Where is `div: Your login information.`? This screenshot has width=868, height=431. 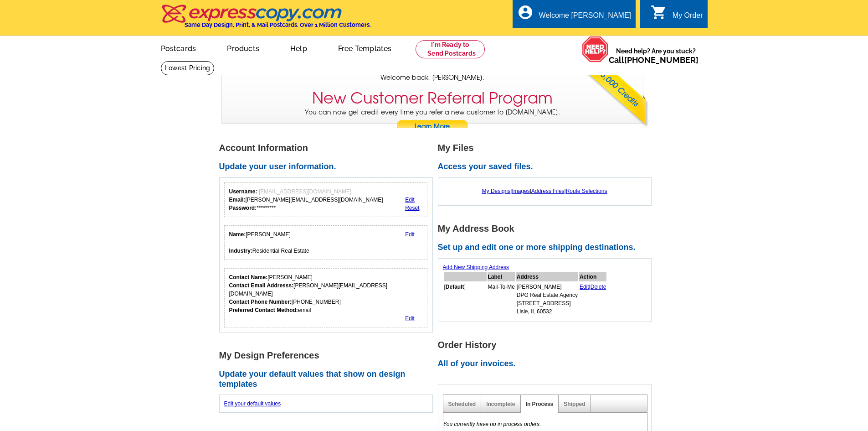 div: Your login information. is located at coordinates (326, 200).